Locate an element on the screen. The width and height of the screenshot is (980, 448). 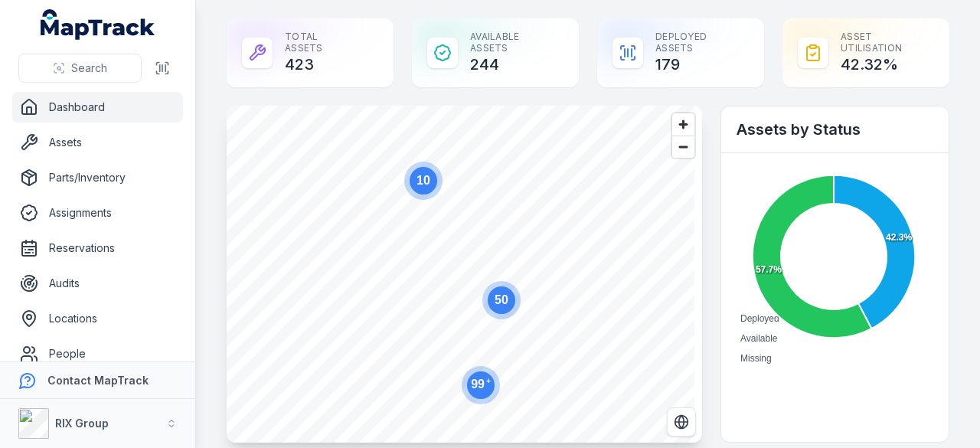
a: Assignments is located at coordinates (97, 213).